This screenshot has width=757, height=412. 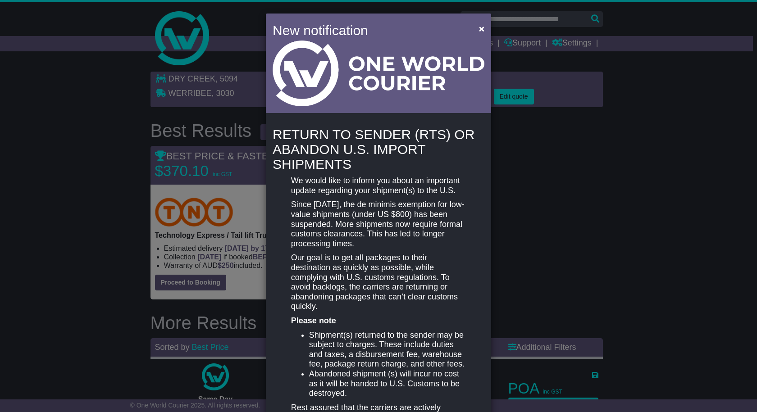 What do you see at coordinates (378, 149) in the screenshot?
I see `h4: RETURN TO SENDER (RTS) OR ABANDON U.S. IMPORT SHIPMENTS` at bounding box center [378, 149].